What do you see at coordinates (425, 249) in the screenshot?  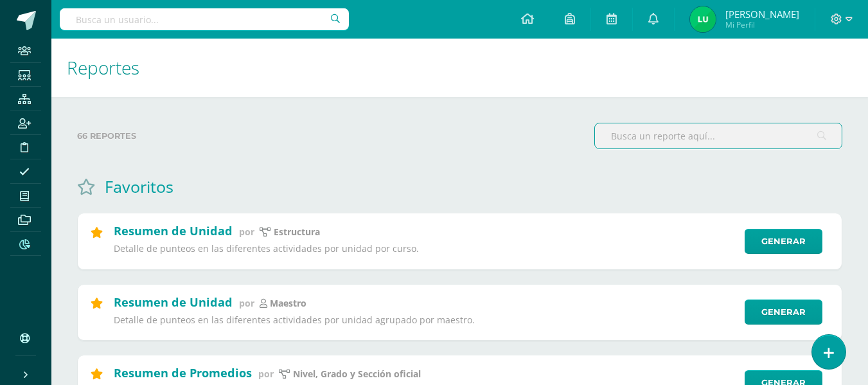 I see `p: Detalle de punteos en las diferentes actividades por unidad por curso.` at bounding box center [425, 249].